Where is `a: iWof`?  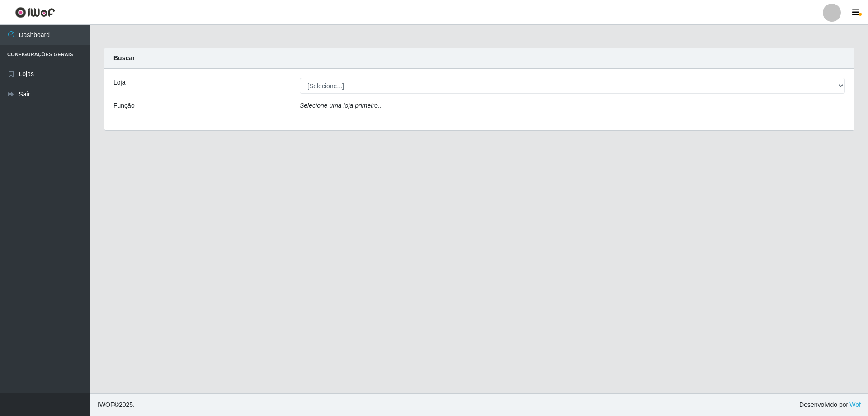 a: iWof is located at coordinates (854, 405).